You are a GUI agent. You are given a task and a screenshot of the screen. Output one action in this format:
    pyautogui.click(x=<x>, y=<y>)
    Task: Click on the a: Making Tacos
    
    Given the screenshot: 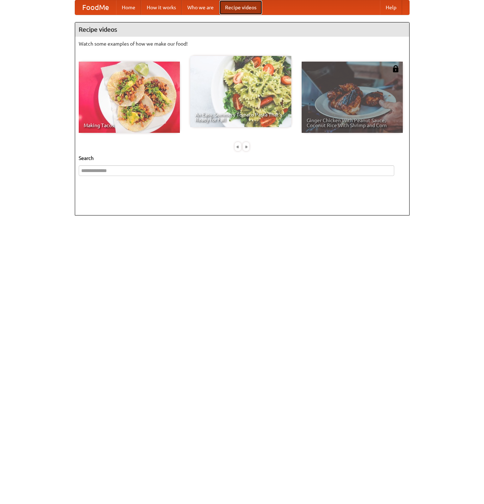 What is the action you would take?
    pyautogui.click(x=129, y=97)
    